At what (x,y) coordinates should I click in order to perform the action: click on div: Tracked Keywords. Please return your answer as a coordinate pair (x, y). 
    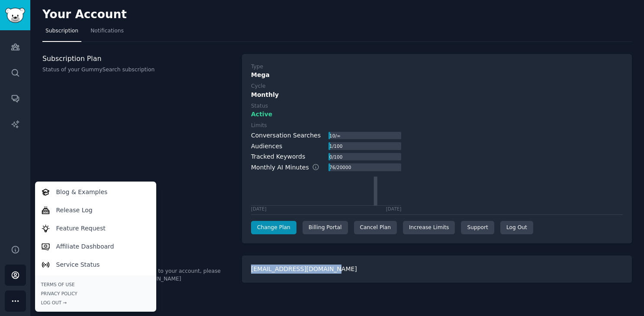
    Looking at the image, I should click on (278, 157).